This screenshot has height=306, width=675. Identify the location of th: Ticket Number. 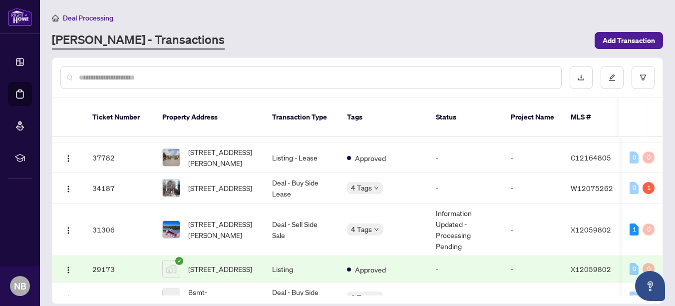
(119, 117).